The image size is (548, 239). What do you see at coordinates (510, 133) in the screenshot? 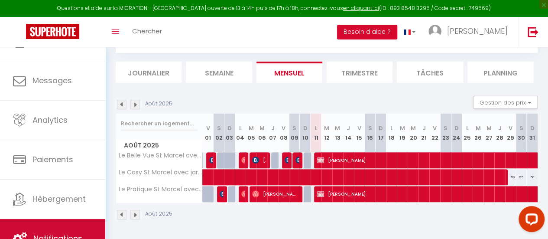
I see `th: 29` at bounding box center [510, 133].